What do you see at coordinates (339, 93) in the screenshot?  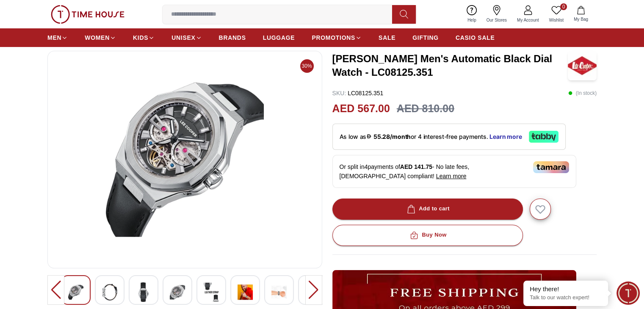 I see `span: SKU :` at bounding box center [339, 93].